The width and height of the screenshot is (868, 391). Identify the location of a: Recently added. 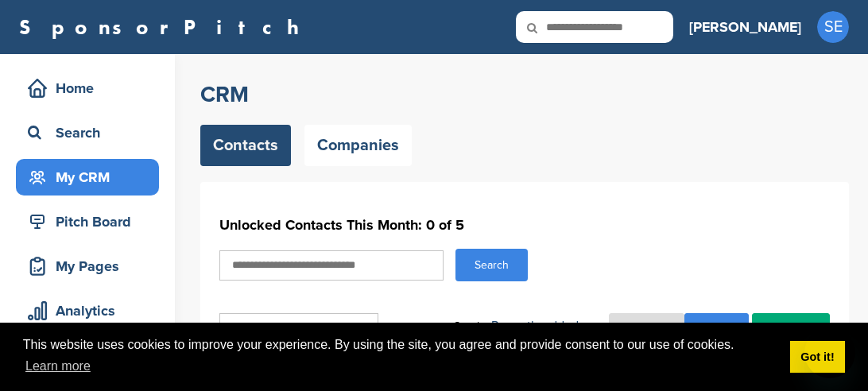
(538, 326).